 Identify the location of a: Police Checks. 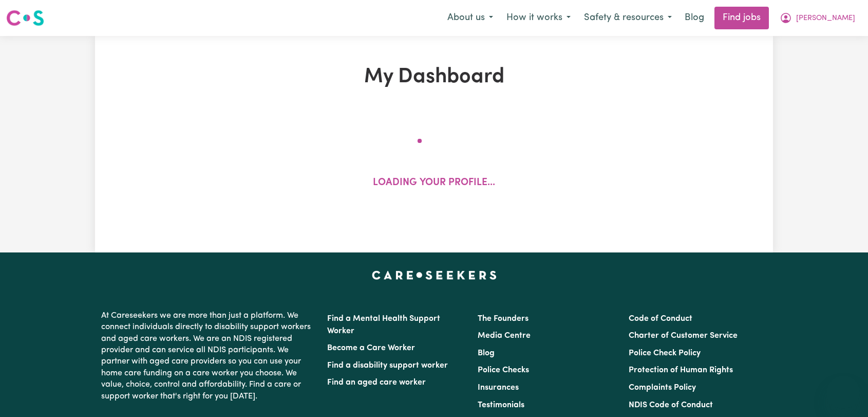
(504, 370).